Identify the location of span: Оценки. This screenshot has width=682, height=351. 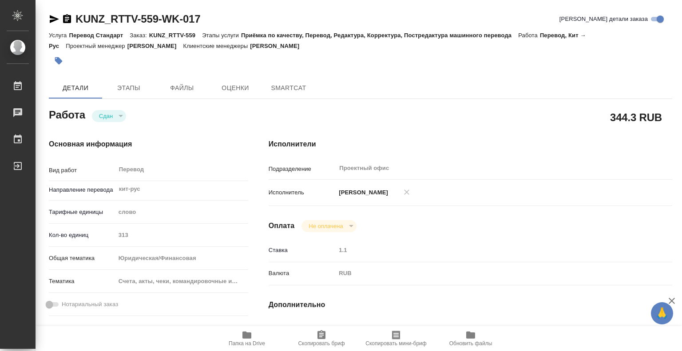
(235, 88).